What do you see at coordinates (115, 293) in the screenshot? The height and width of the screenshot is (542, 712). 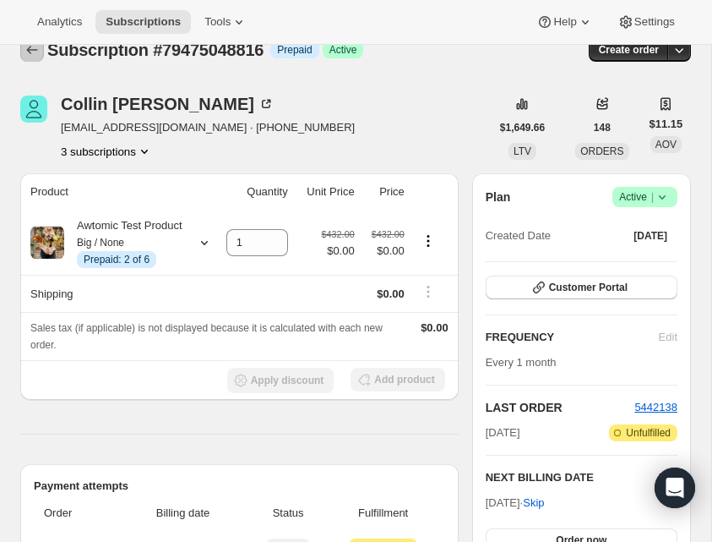 I see `th: Shipping` at bounding box center [115, 293].